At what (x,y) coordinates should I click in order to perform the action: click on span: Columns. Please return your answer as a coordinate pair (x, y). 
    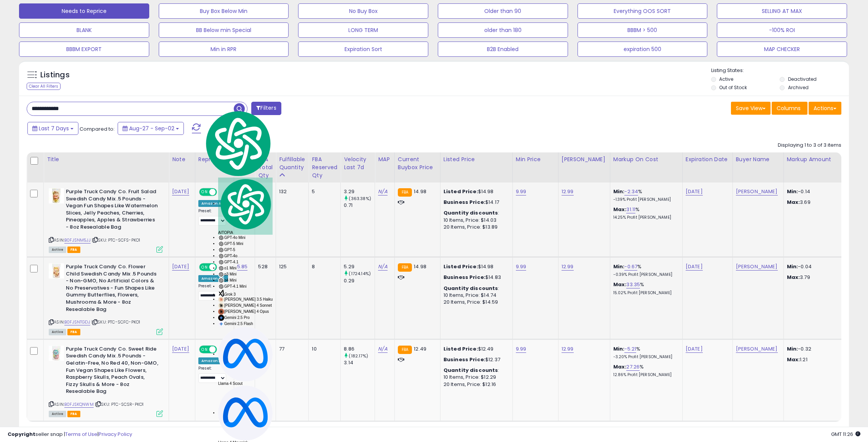
    Looking at the image, I should click on (789, 108).